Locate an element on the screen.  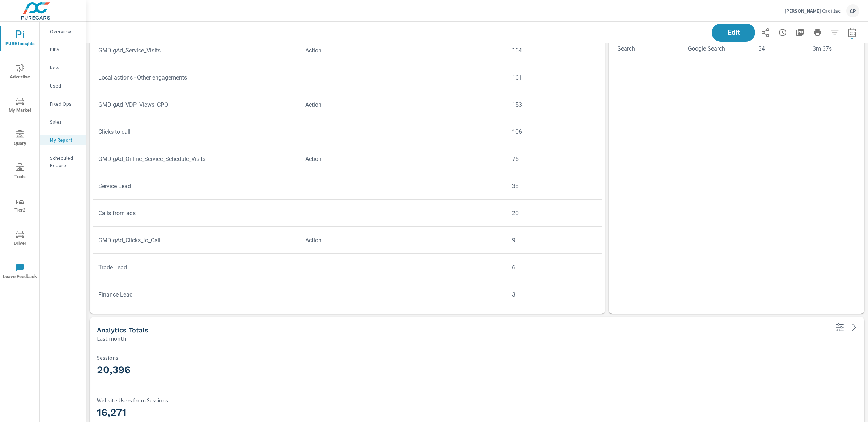
button: Edit is located at coordinates (734, 32).